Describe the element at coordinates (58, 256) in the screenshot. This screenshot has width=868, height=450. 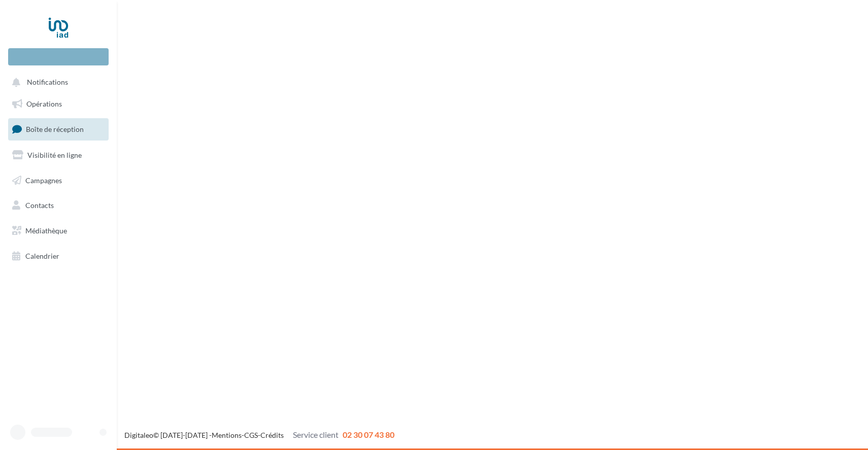
I see `a: Calendrier` at that location.